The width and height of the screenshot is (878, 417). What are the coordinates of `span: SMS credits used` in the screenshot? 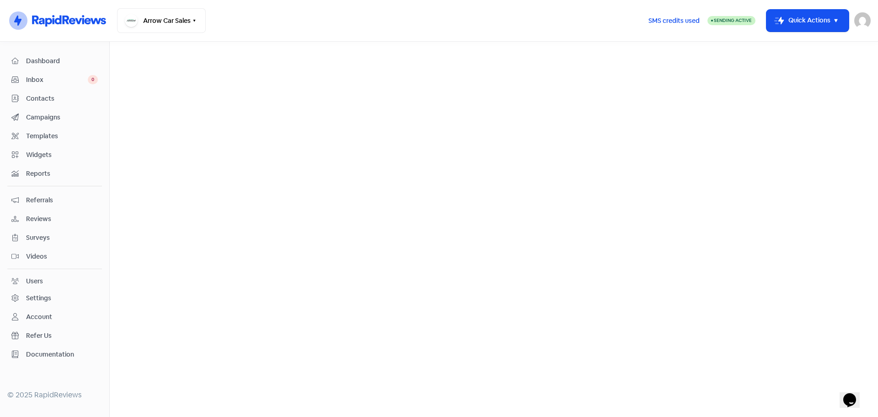 It's located at (674, 21).